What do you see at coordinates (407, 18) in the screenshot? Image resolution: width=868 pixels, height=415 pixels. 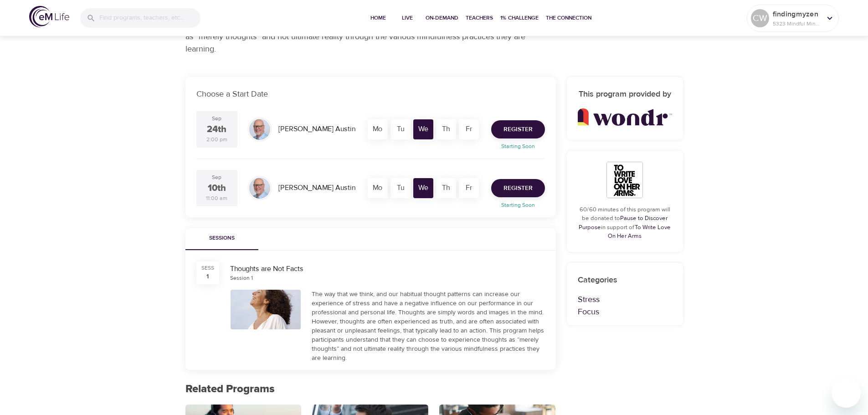 I see `span: Live` at bounding box center [407, 18].